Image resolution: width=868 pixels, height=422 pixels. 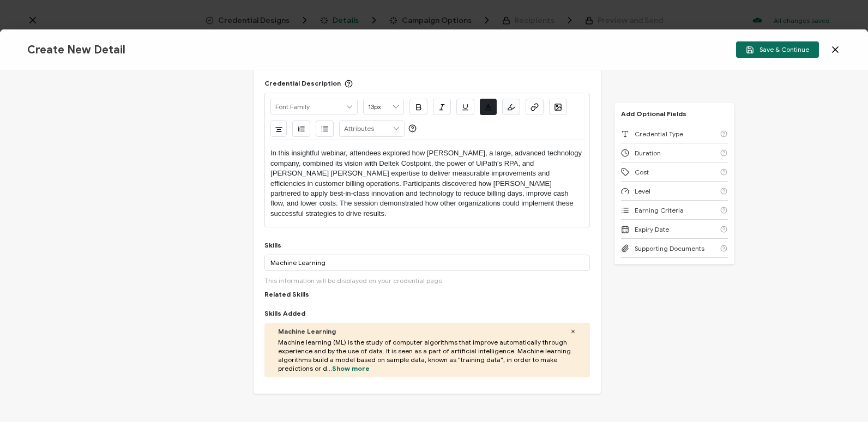 What do you see at coordinates (778, 50) in the screenshot?
I see `button: Save & Continue` at bounding box center [778, 50].